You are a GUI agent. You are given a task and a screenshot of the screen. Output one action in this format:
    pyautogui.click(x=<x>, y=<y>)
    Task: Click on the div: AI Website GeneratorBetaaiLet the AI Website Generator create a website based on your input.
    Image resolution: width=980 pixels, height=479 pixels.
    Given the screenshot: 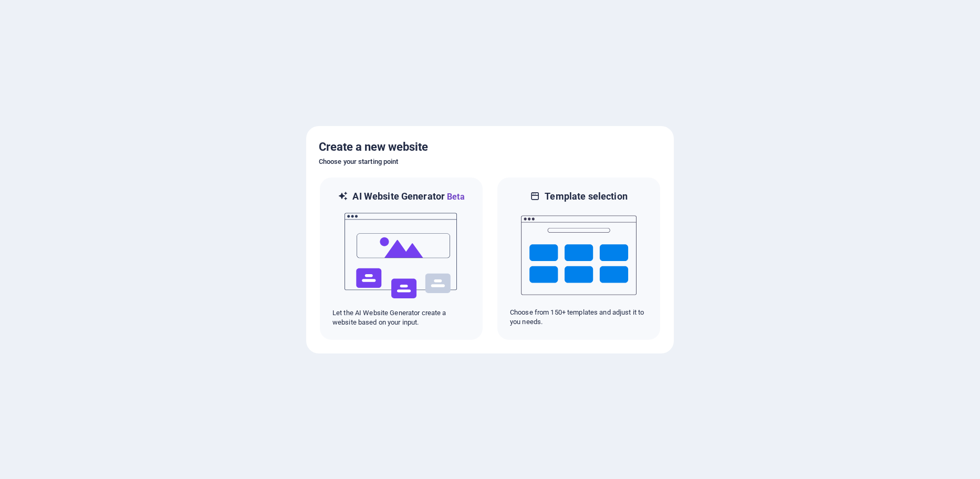 What is the action you would take?
    pyautogui.click(x=402, y=259)
    